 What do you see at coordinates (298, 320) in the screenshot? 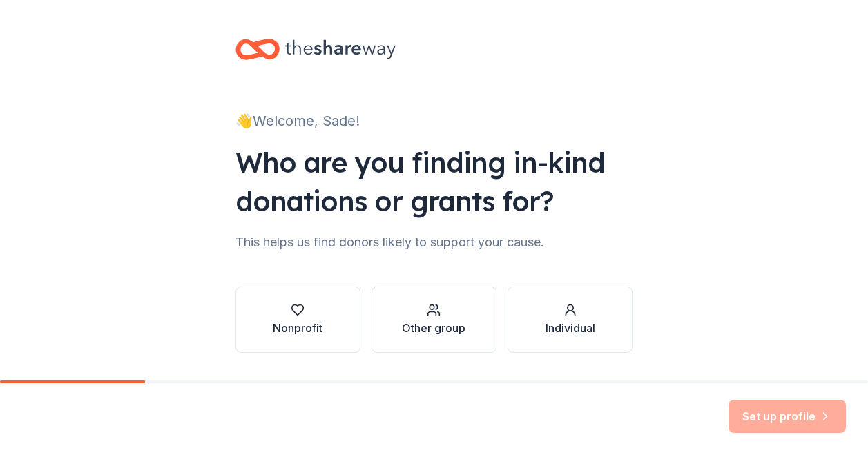
I see `button: Nonprofit` at bounding box center [298, 320].